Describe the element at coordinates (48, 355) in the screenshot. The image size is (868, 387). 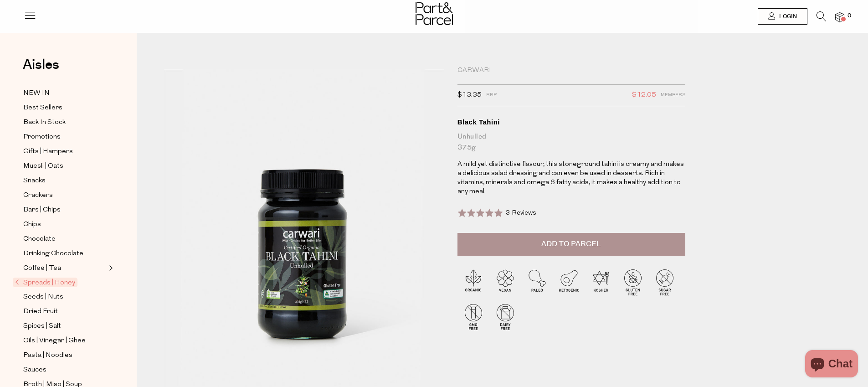
I see `span: Pasta | Noodles` at that location.